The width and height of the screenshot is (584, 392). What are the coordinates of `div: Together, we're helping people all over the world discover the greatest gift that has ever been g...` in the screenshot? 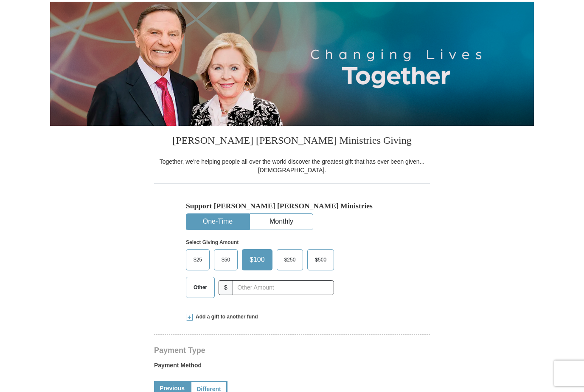 It's located at (292, 166).